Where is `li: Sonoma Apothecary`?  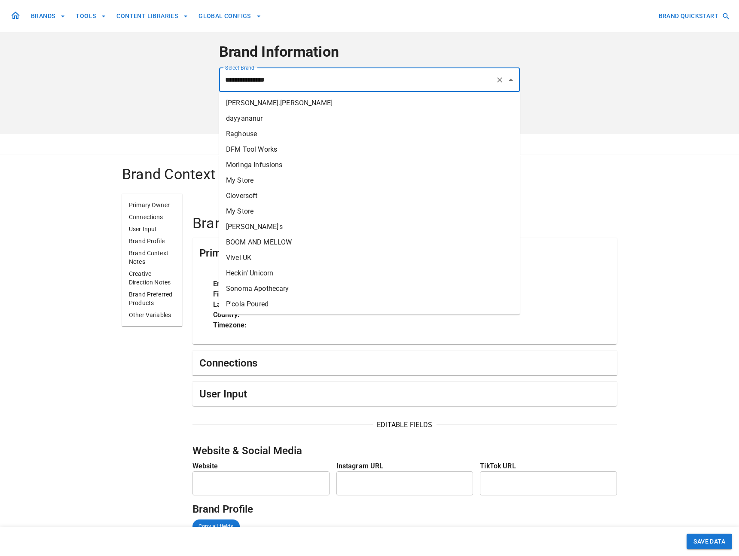 li: Sonoma Apothecary is located at coordinates (370, 289).